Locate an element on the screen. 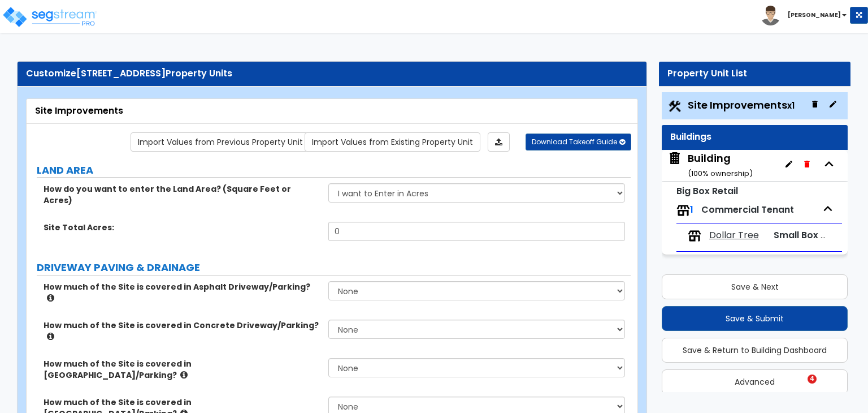 Image resolution: width=868 pixels, height=413 pixels. span: Dollar Tree is located at coordinates (734, 235).